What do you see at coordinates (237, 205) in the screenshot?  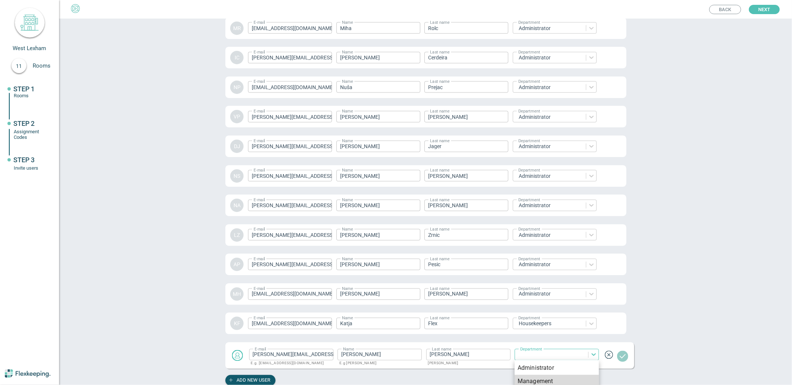 I see `div: NA` at bounding box center [237, 205].